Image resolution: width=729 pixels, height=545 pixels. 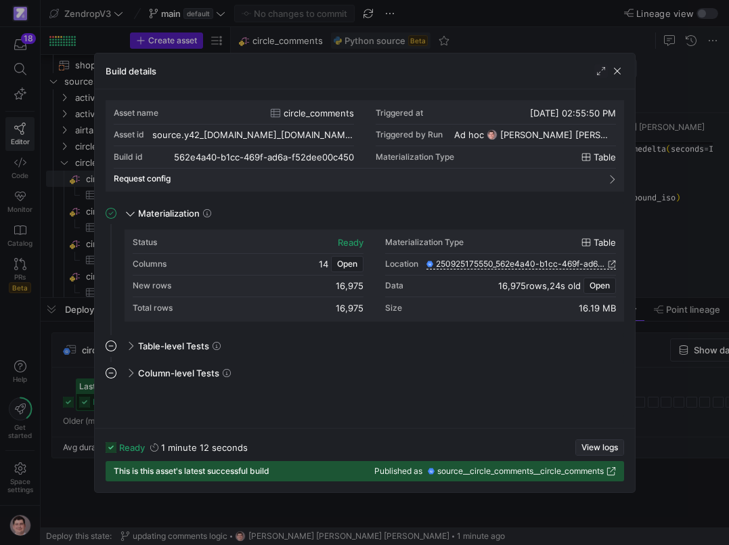 What do you see at coordinates (393, 308) in the screenshot?
I see `div: Size` at bounding box center [393, 308].